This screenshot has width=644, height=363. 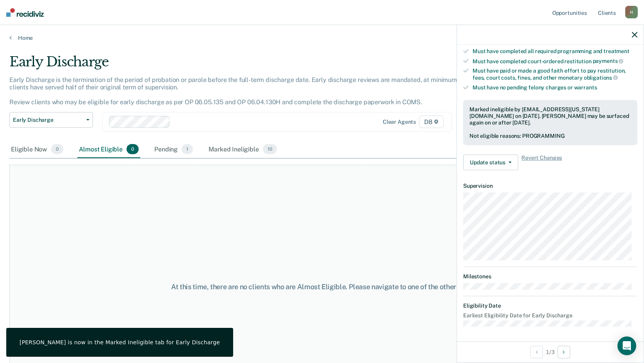 What do you see at coordinates (541, 162) in the screenshot?
I see `span: Revert Changes` at bounding box center [541, 162].